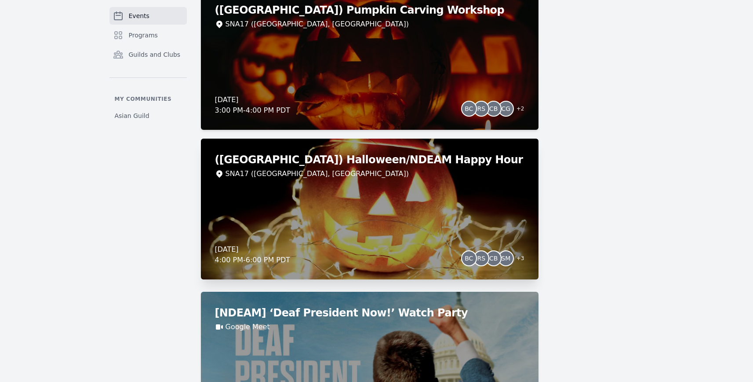 This screenshot has height=382, width=753. What do you see at coordinates (505, 258) in the screenshot?
I see `span: SM` at bounding box center [505, 258].